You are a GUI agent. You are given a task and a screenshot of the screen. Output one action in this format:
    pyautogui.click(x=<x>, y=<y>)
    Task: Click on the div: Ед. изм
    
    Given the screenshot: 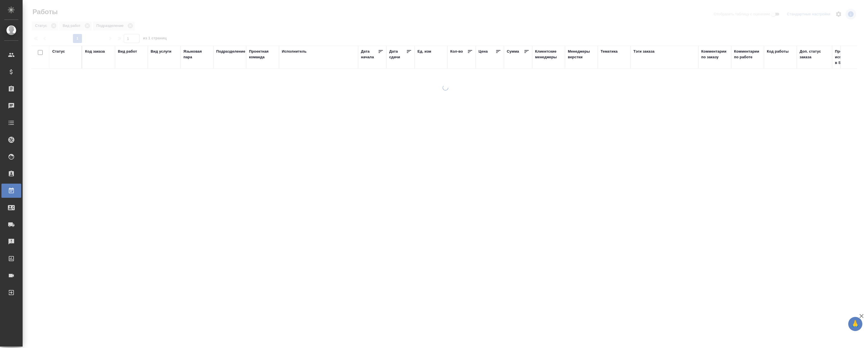 What is the action you would take?
    pyautogui.click(x=424, y=51)
    